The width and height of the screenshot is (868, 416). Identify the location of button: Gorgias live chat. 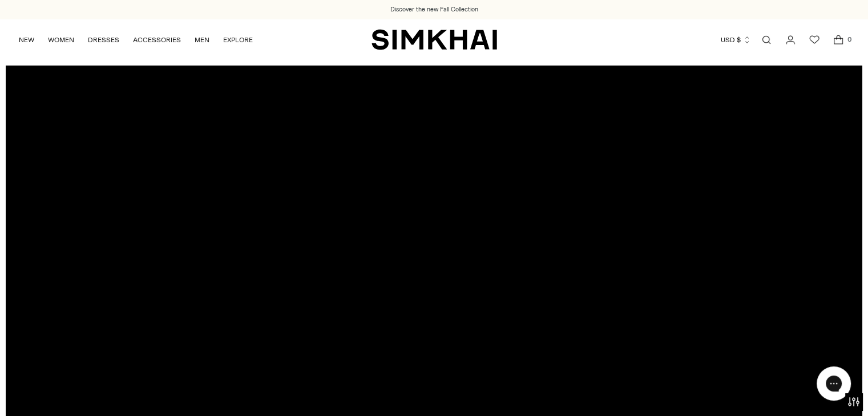
(23, 21).